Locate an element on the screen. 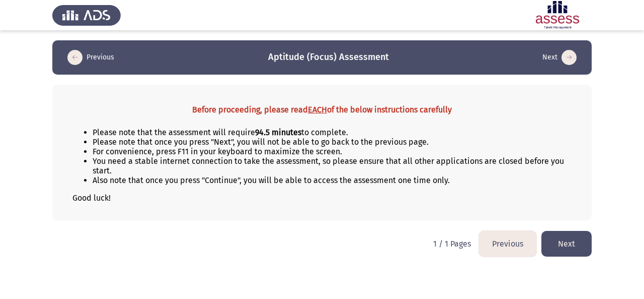  u: EACH is located at coordinates (317, 109).